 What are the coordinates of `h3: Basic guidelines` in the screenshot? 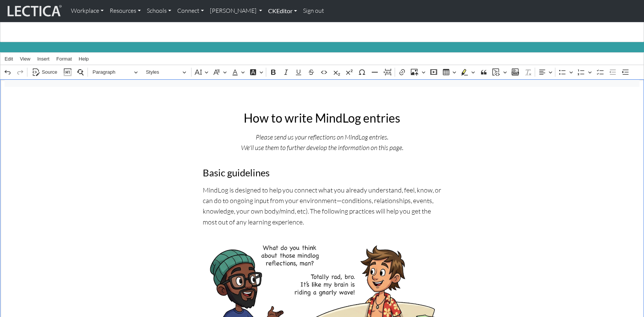 It's located at (322, 173).